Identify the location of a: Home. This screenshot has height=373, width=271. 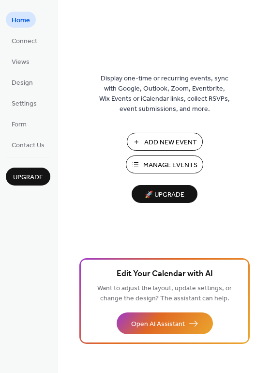
(21, 19).